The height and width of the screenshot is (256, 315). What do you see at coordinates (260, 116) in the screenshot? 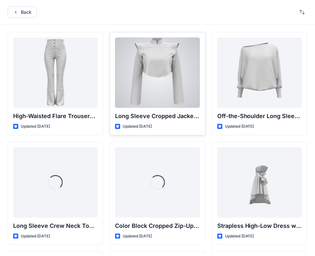
I see `p: Off-the-Shoulder Long Sleeve Top` at bounding box center [260, 116].